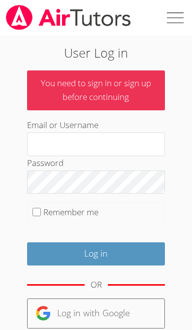 This screenshot has height=330, width=192. Describe the element at coordinates (96, 91) in the screenshot. I see `p: You need to sign in or sign up before continuing` at that location.